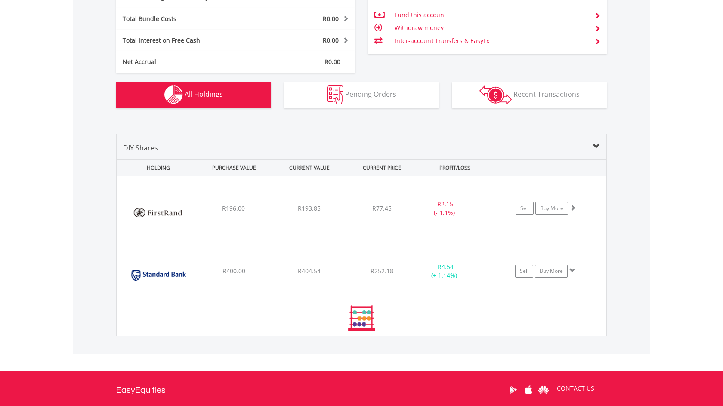 The height and width of the screenshot is (406, 723). Describe the element at coordinates (444, 209) in the screenshot. I see `div: - (- 1.1%)` at that location.